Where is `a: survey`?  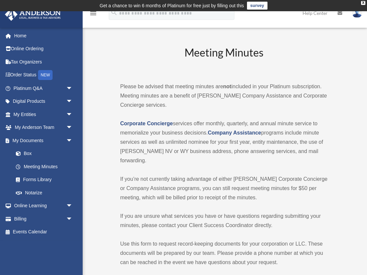
a: survey is located at coordinates (257, 6).